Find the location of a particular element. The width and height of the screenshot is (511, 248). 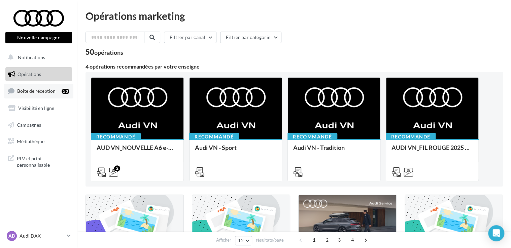

a: AD Audi DAX is located at coordinates (39, 236).